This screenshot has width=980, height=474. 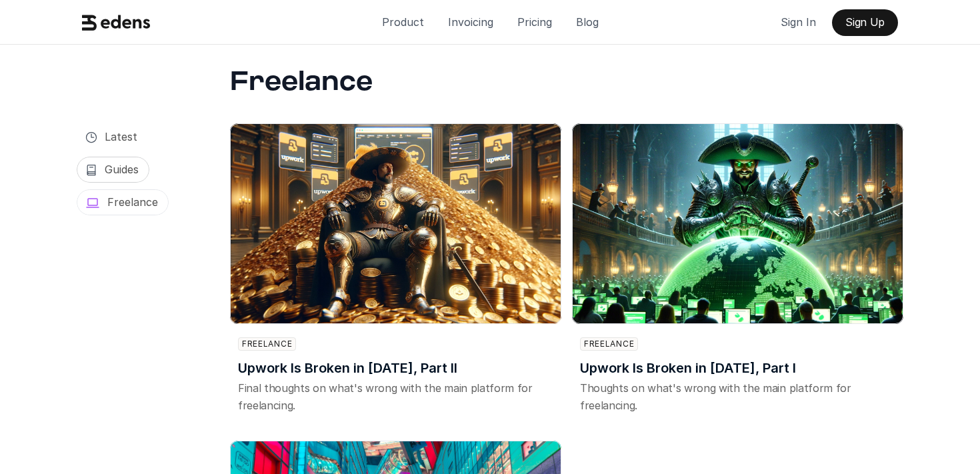 I want to click on a: Pricing, so click(x=535, y=23).